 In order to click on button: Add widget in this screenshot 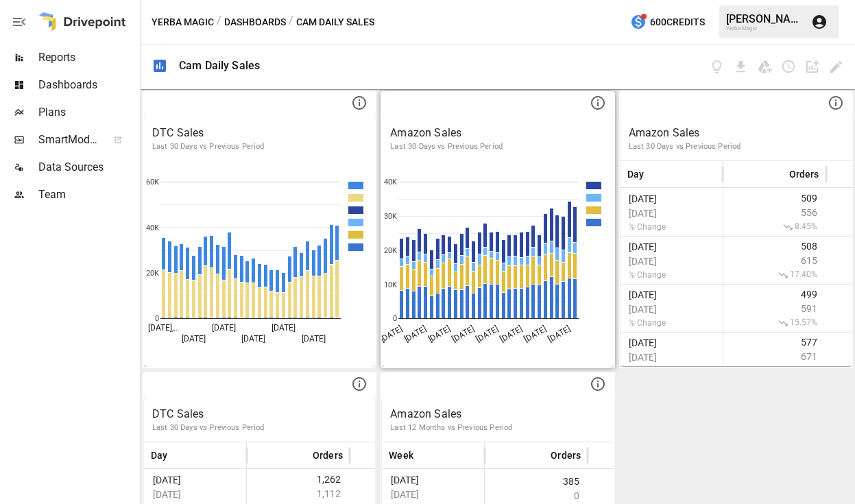, I will do `click(812, 66)`.